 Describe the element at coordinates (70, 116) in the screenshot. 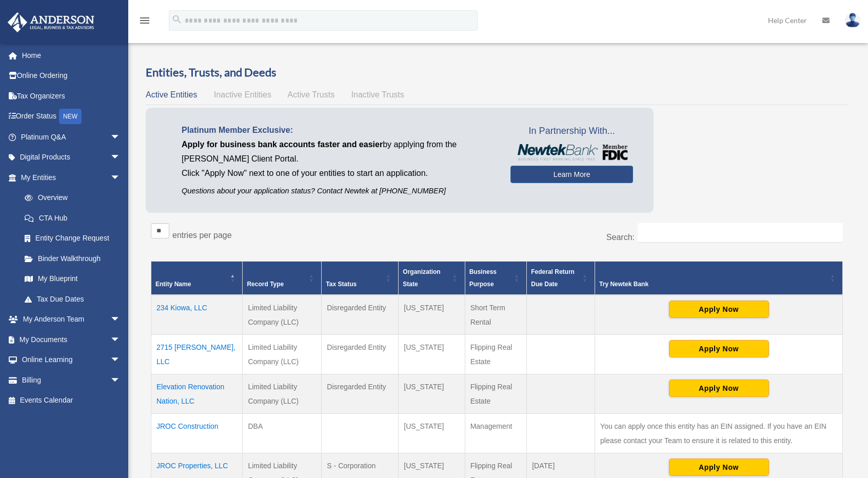

I see `div: NEW` at that location.